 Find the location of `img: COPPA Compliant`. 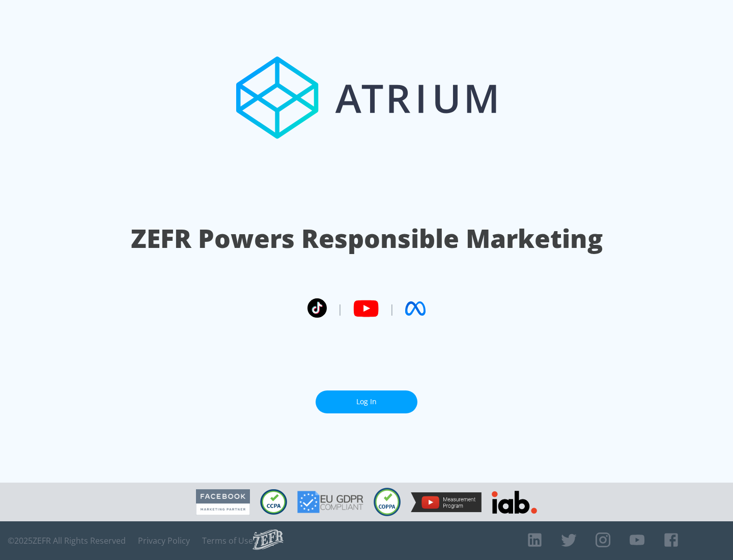

img: COPPA Compliant is located at coordinates (387, 502).